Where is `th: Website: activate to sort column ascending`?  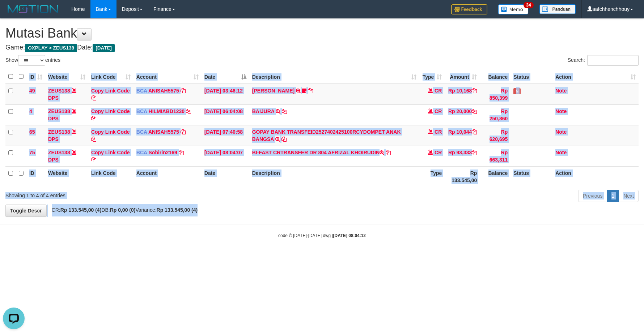
th: Website: activate to sort column ascending is located at coordinates (66, 77).